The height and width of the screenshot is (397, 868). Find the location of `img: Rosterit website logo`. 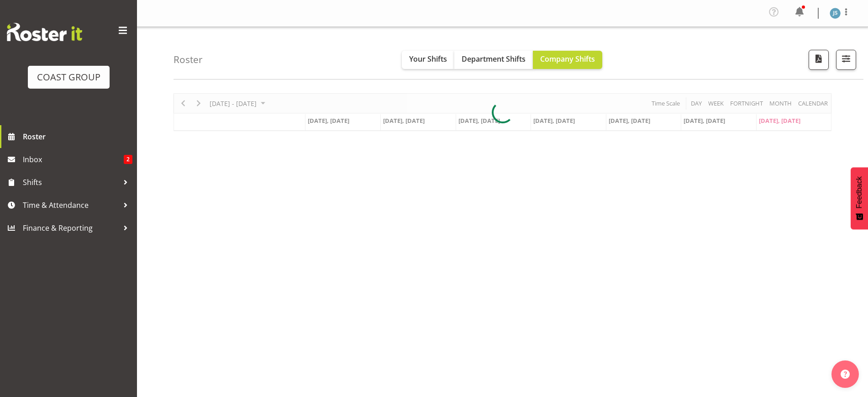

img: Rosterit website logo is located at coordinates (44, 32).